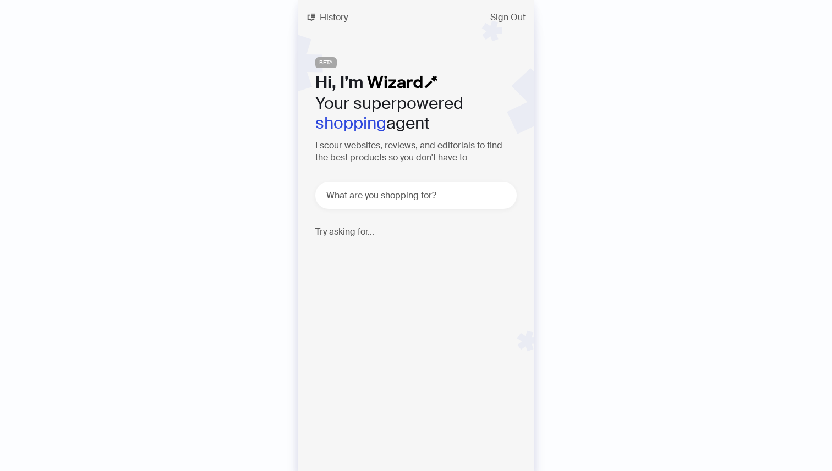 The width and height of the screenshot is (832, 471). I want to click on button: History, so click(327, 18).